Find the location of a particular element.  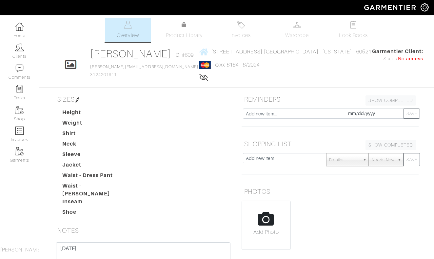

h5: SHOPPING LIST is located at coordinates (330, 144).